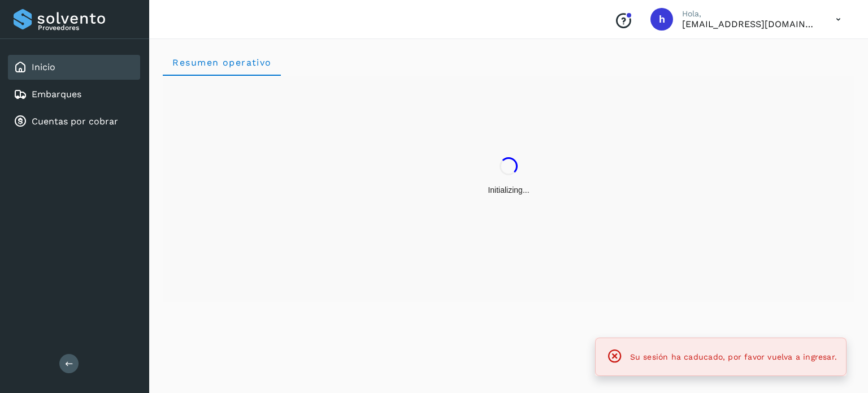  What do you see at coordinates (74, 94) in the screenshot?
I see `div: Embarques` at bounding box center [74, 94].